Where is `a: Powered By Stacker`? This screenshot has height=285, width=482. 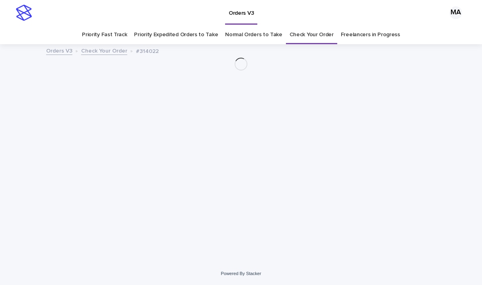
a: Powered By Stacker is located at coordinates (240, 273).